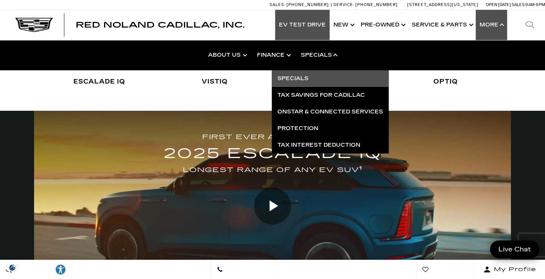 This screenshot has height=279, width=545. Describe the element at coordinates (514, 249) in the screenshot. I see `a: Live Chat` at that location.